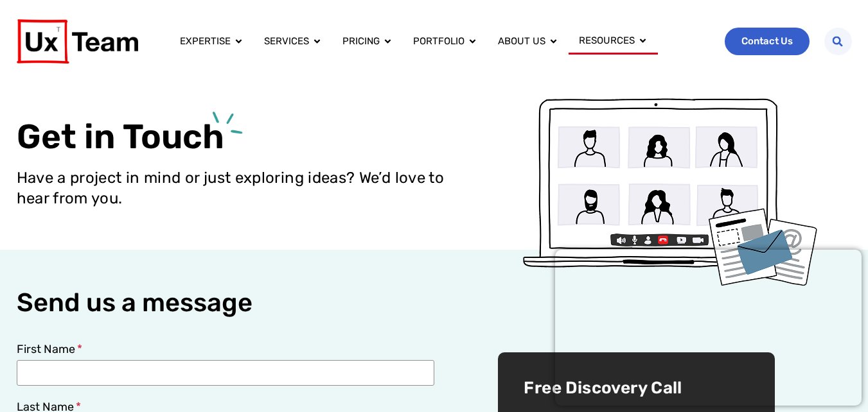 Image resolution: width=868 pixels, height=412 pixels. I want to click on span: Services, so click(287, 41).